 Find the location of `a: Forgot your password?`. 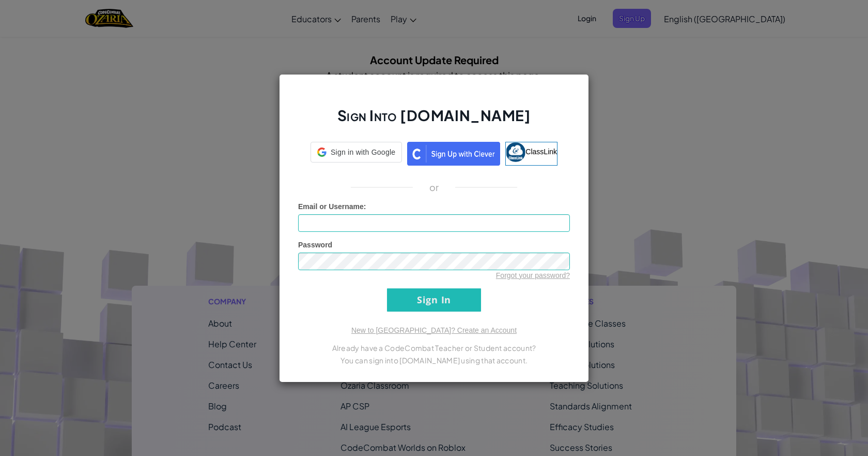

a: Forgot your password? is located at coordinates (533, 276).